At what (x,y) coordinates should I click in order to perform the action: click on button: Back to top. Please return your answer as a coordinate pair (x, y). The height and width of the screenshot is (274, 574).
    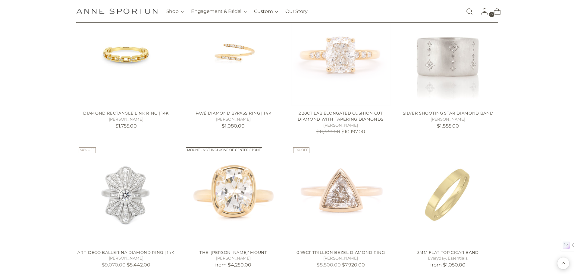
    Looking at the image, I should click on (563, 263).